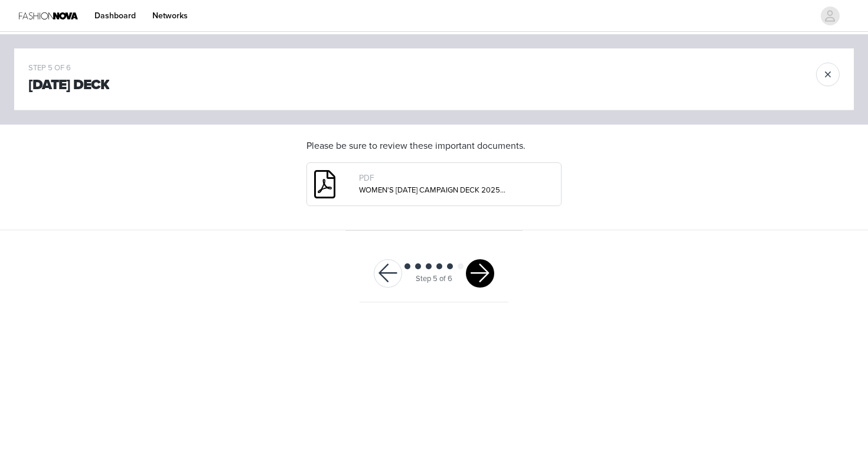  Describe the element at coordinates (49, 15) in the screenshot. I see `img: Fashion Nova Logo` at that location.